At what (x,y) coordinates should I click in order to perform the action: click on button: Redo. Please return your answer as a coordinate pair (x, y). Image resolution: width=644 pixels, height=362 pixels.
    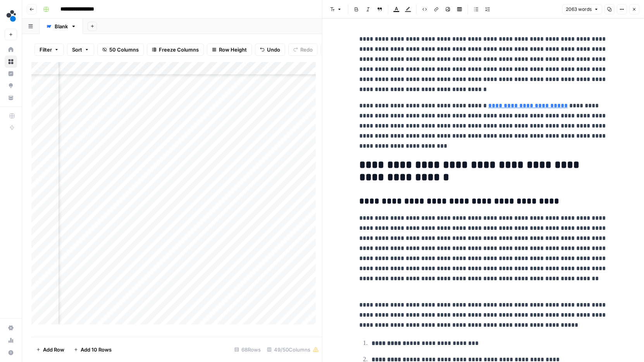
    Looking at the image, I should click on (303, 49).